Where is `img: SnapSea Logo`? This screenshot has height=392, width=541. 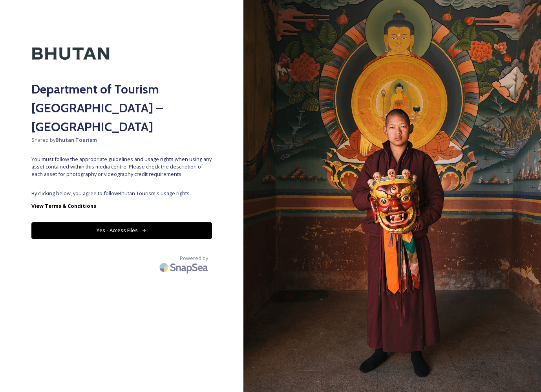
img: SnapSea Logo is located at coordinates (184, 267).